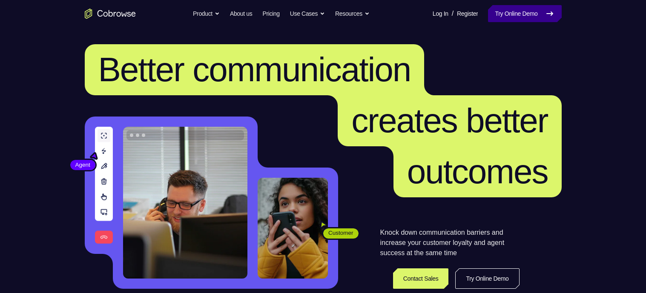  What do you see at coordinates (206, 14) in the screenshot?
I see `button: Product` at bounding box center [206, 14].